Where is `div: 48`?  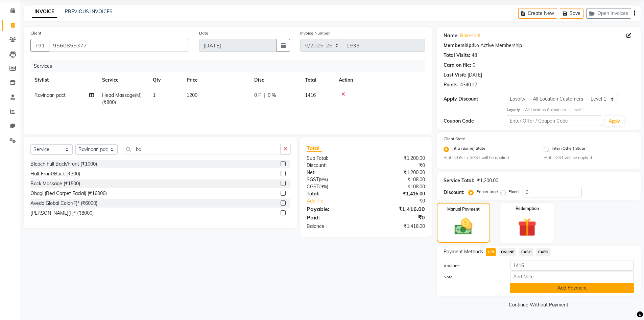 div: 48 is located at coordinates (474, 55).